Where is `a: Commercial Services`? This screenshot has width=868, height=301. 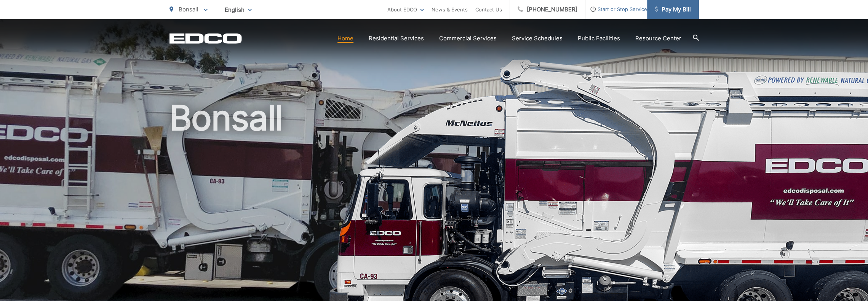
a: Commercial Services is located at coordinates (468, 39).